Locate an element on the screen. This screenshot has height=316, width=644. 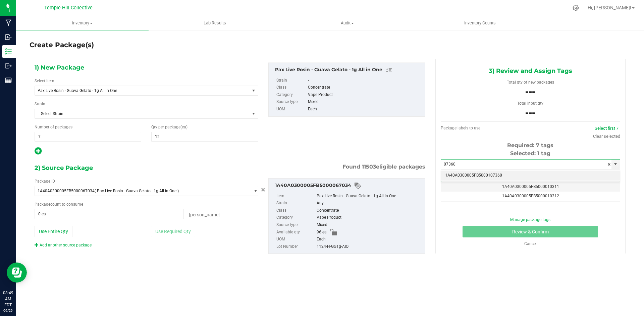
label: Item is located at coordinates (295, 197).